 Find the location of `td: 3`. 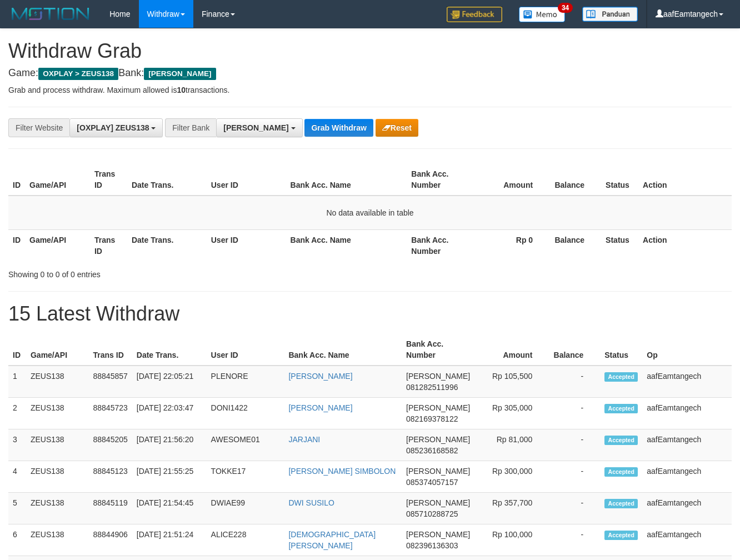

td: 3 is located at coordinates (17, 445).